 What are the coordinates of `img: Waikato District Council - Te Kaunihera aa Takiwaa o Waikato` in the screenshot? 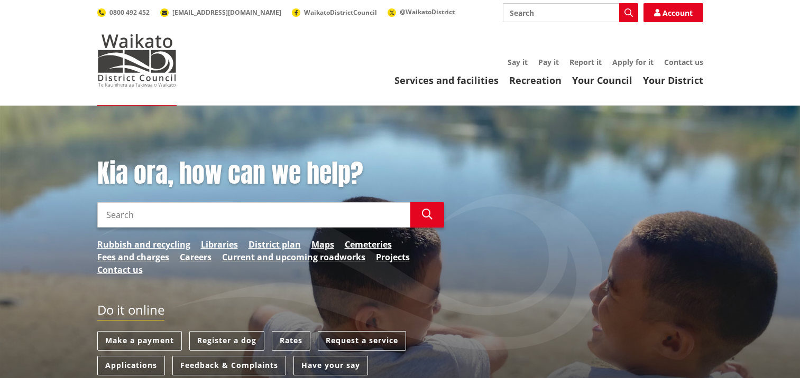 It's located at (137, 60).